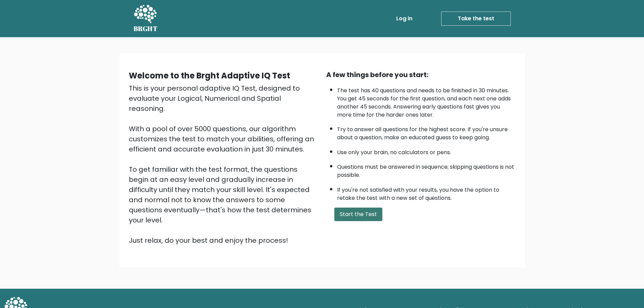 This screenshot has height=308, width=644. I want to click on li: Use only your brain, no calculators or pens., so click(426, 151).